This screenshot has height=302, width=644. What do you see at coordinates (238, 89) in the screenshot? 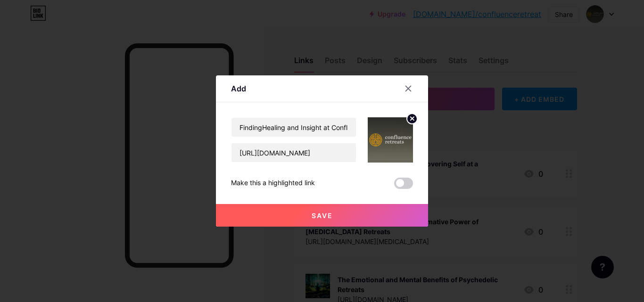
I see `div: Add` at bounding box center [238, 89].